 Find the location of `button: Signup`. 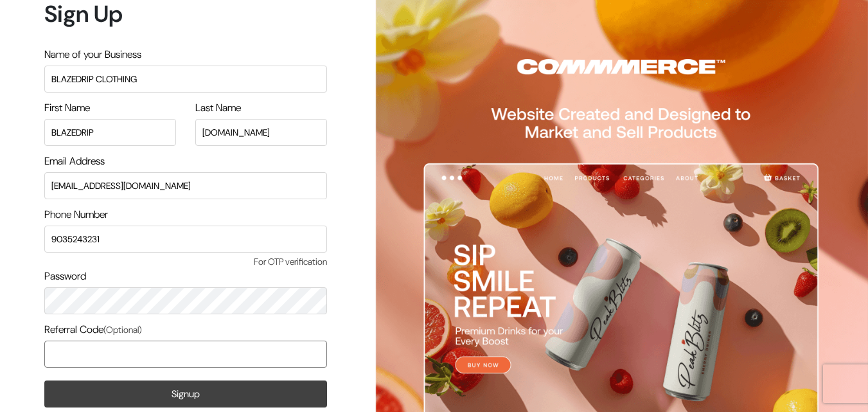

button: Signup is located at coordinates (185, 395).